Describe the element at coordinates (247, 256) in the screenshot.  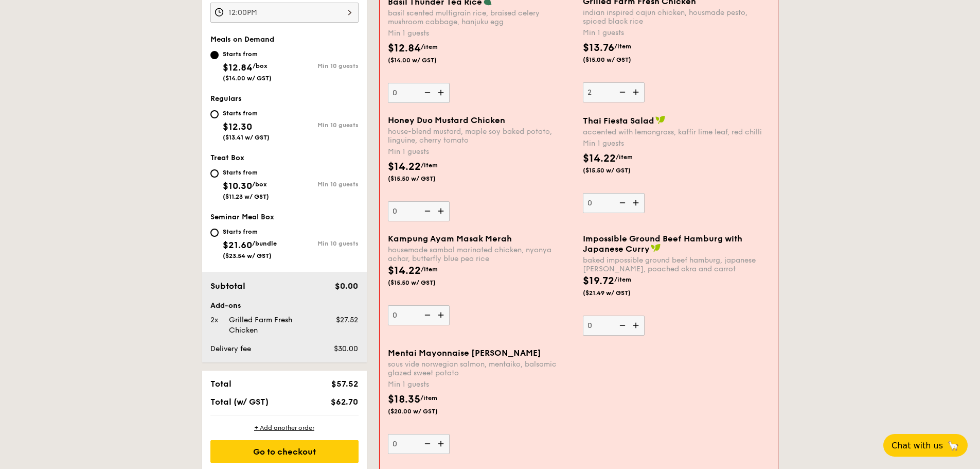
I see `span: ($23.54 w/ GST)` at that location.